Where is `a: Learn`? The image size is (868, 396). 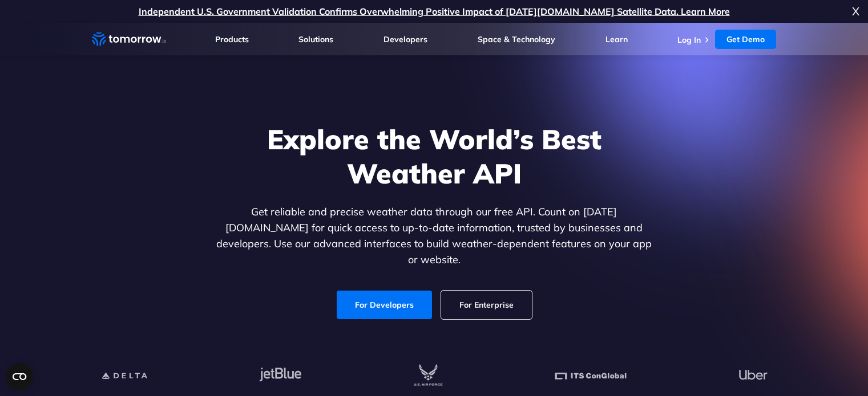
a: Learn is located at coordinates (616, 40).